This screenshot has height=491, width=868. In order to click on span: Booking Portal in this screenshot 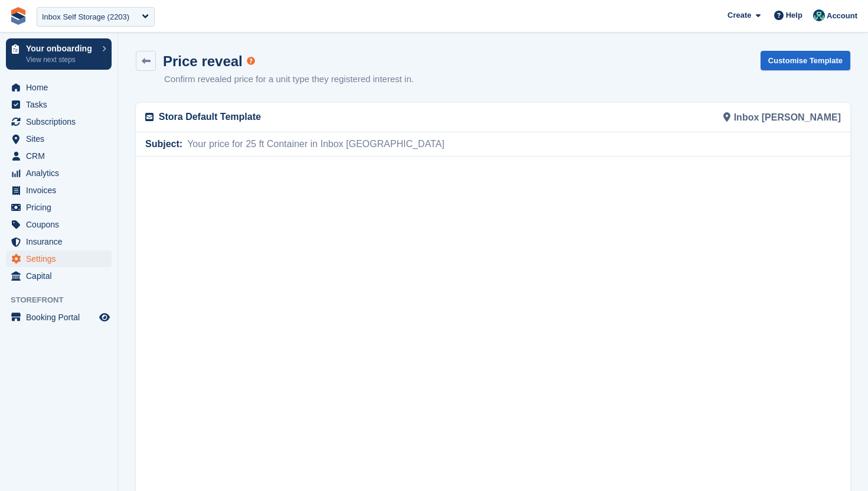, I will do `click(62, 317)`.